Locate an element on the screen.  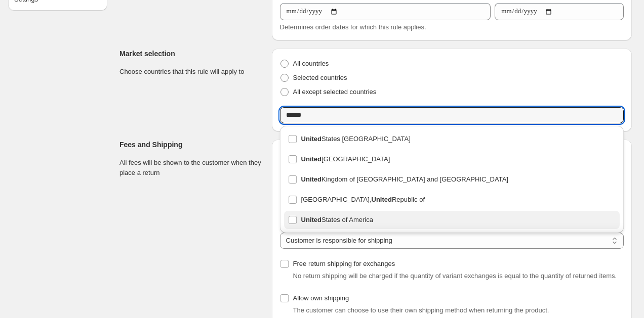
li: Tanzania, United Republic of is located at coordinates (452, 199).